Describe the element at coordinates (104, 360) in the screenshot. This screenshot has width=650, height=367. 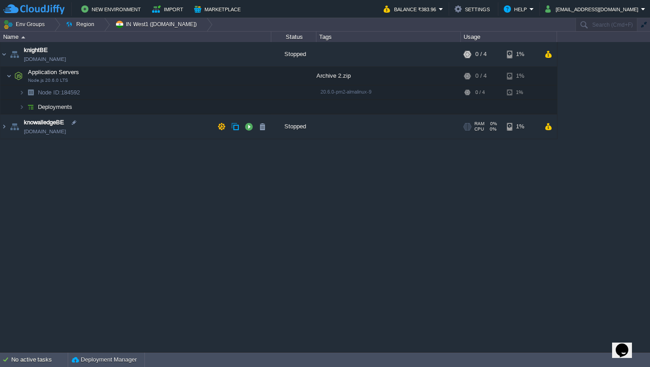
I see `button: Deployment Manager` at that location.